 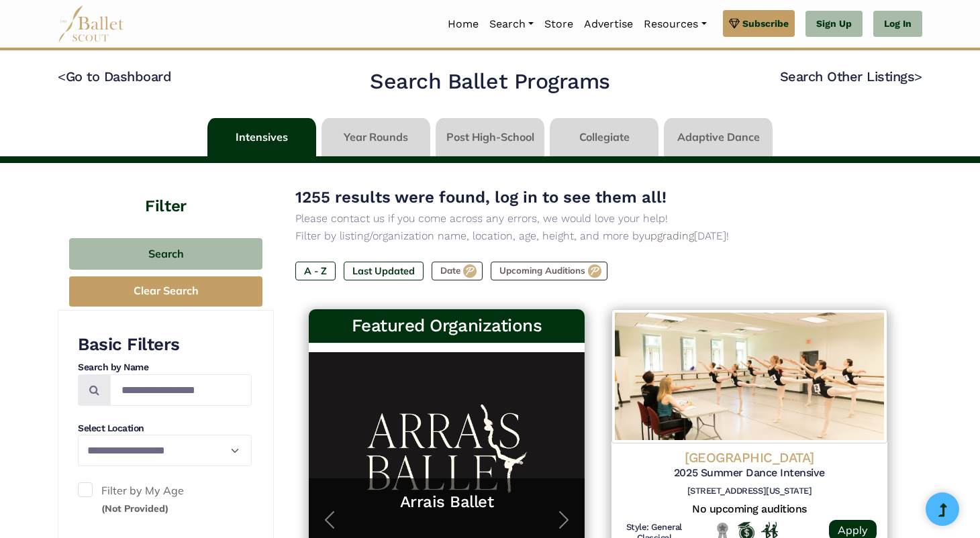 I want to click on p: Please contact us if you come across any errors, we would love your help!, so click(x=598, y=218).